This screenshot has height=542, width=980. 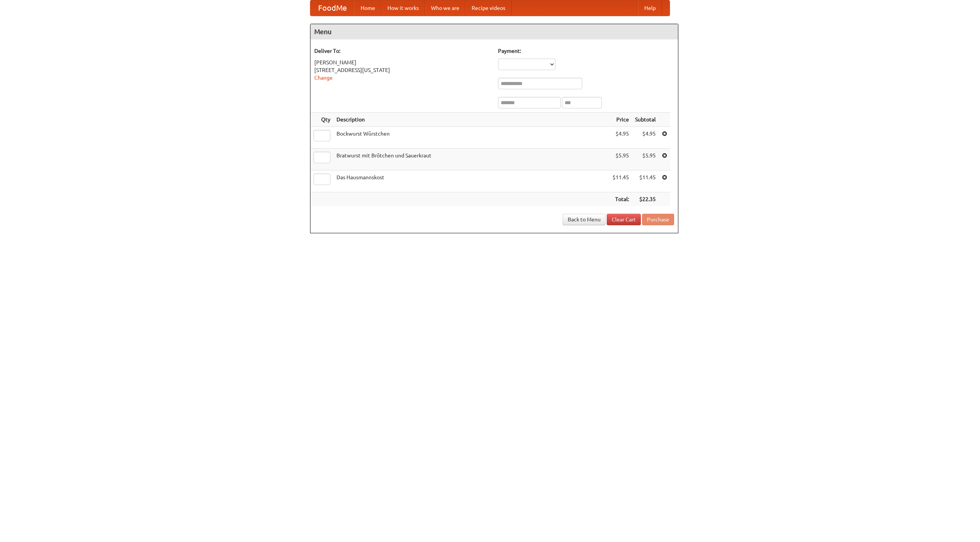 I want to click on a: FoodMe, so click(x=332, y=8).